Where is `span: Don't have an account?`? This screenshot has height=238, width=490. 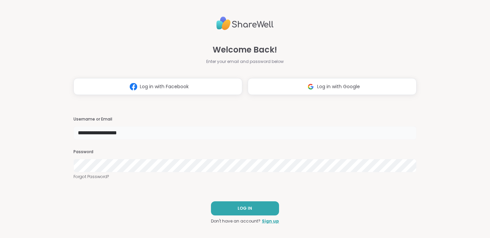 span: Don't have an account? is located at coordinates (236, 222).